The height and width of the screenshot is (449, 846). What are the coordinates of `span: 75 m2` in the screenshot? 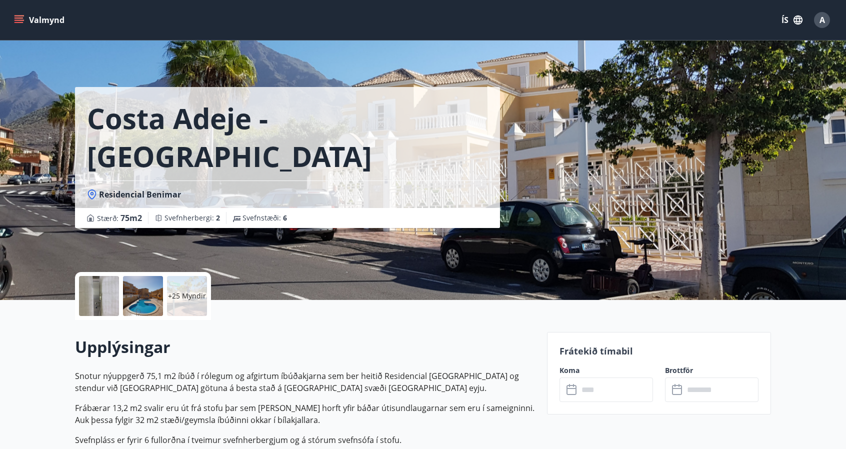 It's located at (131, 218).